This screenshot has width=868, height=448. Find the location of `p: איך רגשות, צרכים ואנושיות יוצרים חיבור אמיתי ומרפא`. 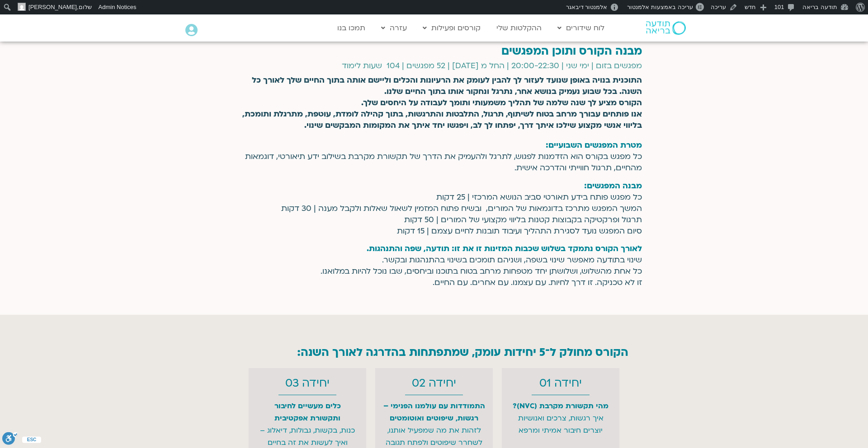

p: איך רגשות, צרכים ואנושיות יוצרים חיבור אמיתי ומרפא is located at coordinates (560, 418).